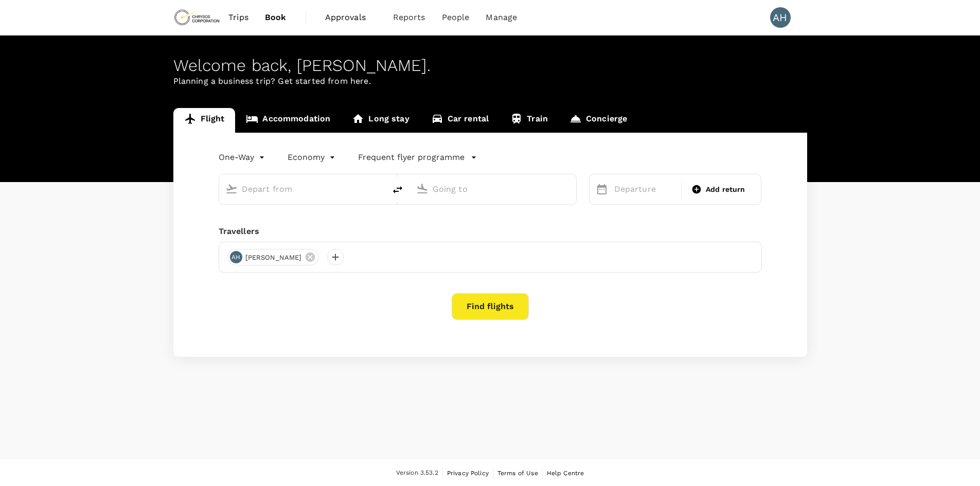 The height and width of the screenshot is (486, 980). What do you see at coordinates (409, 17) in the screenshot?
I see `span: Reports` at bounding box center [409, 17].